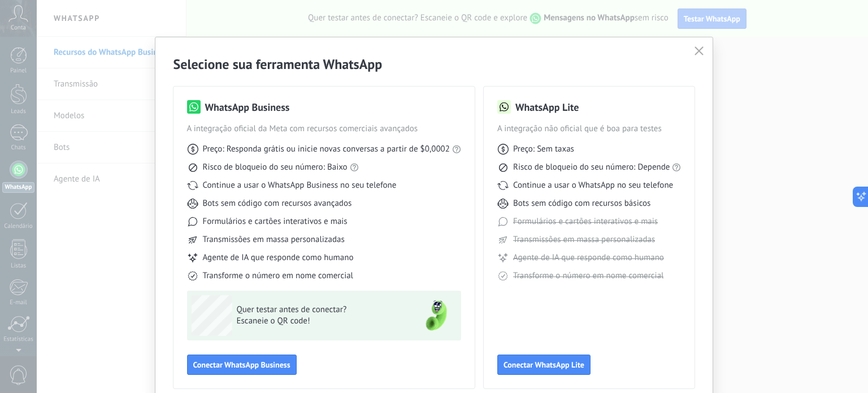 The height and width of the screenshot is (393, 868). What do you see at coordinates (275, 168) in the screenshot?
I see `span: Risco de bloqueio do seu número: Baixo` at bounding box center [275, 168].